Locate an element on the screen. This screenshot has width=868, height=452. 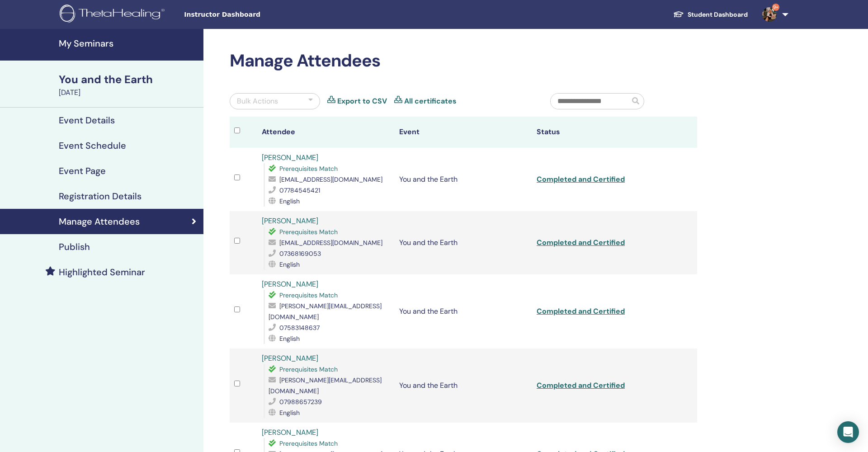
span: 07988657239 is located at coordinates (301, 402).